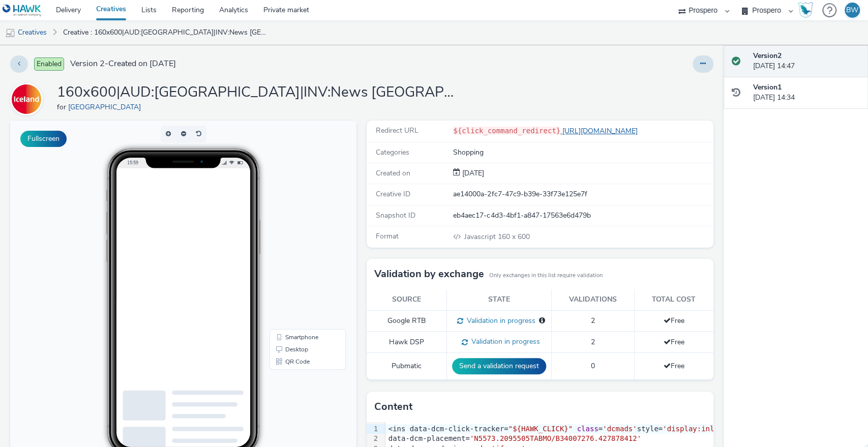 This screenshot has width=868, height=447. What do you see at coordinates (480, 237) in the screenshot?
I see `span: Javascript` at bounding box center [480, 237].